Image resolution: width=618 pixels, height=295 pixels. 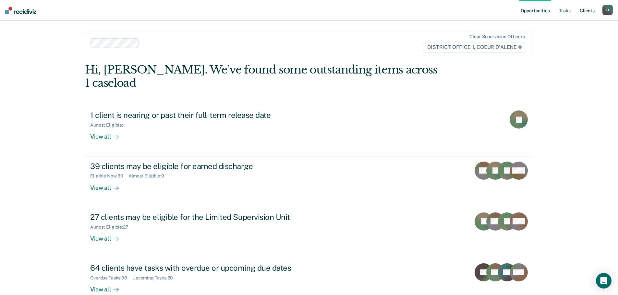 What do you see at coordinates (204, 217) in the screenshot?
I see `div: 27 clients may be eligible for the Limited Supervision Unit` at bounding box center [204, 217].